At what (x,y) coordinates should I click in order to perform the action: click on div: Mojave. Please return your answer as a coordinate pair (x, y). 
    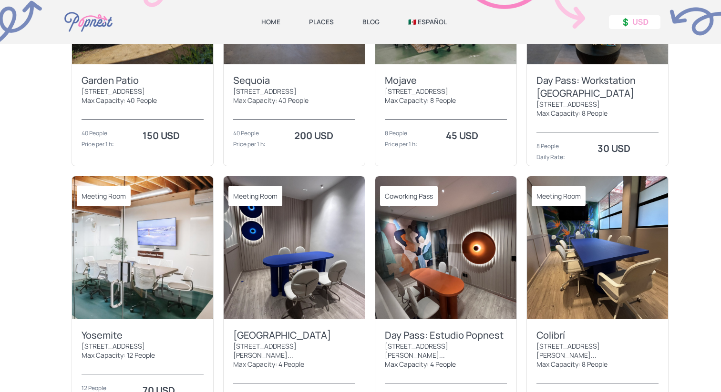
    Looking at the image, I should click on (401, 80).